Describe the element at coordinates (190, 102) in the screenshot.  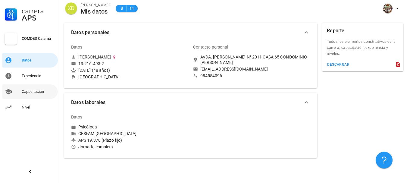
I see `button: Datos laborales` at that location.